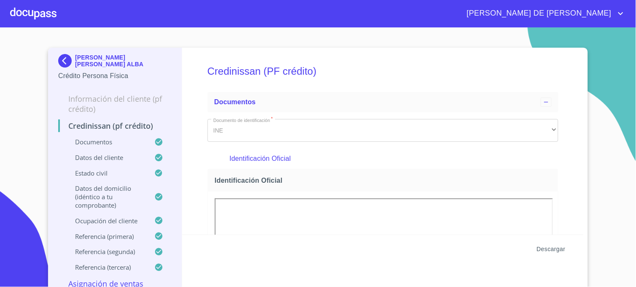  What do you see at coordinates (383, 71) in the screenshot?
I see `h5: Credinissan (PF crédito)` at bounding box center [383, 71].